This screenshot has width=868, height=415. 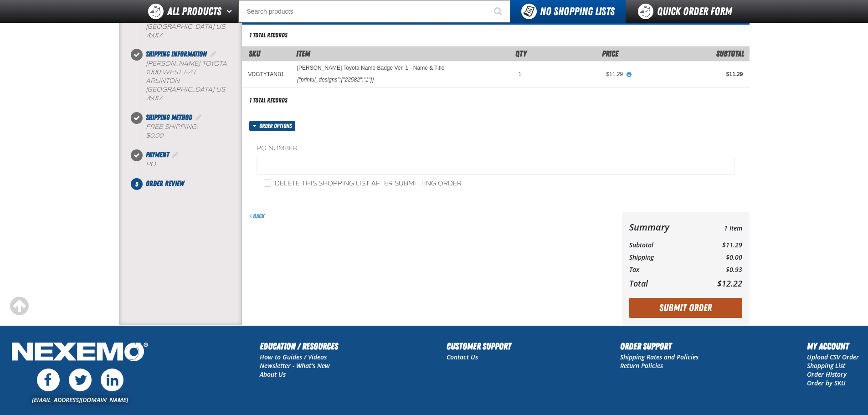 What do you see at coordinates (730, 283) in the screenshot?
I see `span: $12.22` at bounding box center [730, 283].